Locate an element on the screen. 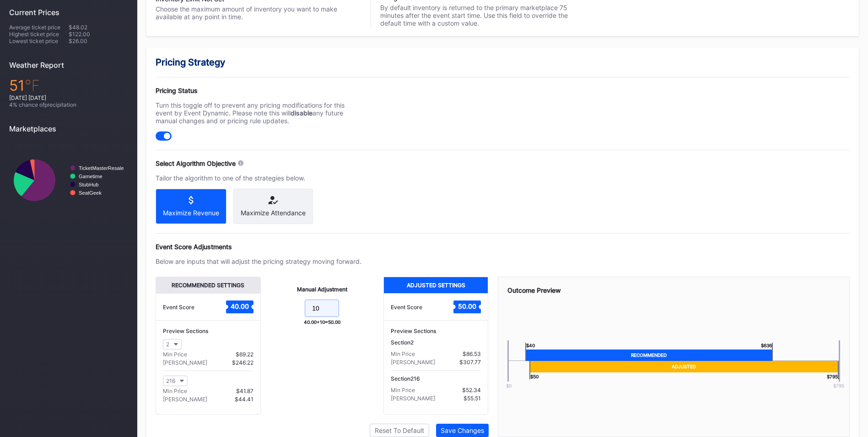  button: Reset To Default is located at coordinates (400, 430).